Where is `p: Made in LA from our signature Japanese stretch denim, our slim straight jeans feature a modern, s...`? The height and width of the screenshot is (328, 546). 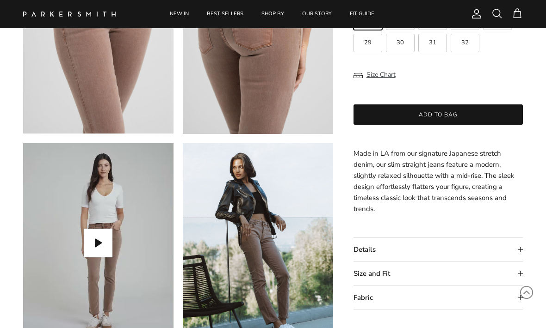 p: Made in LA from our signature Japanese stretch denim, our slim straight jeans feature a modern, s... is located at coordinates (438, 181).